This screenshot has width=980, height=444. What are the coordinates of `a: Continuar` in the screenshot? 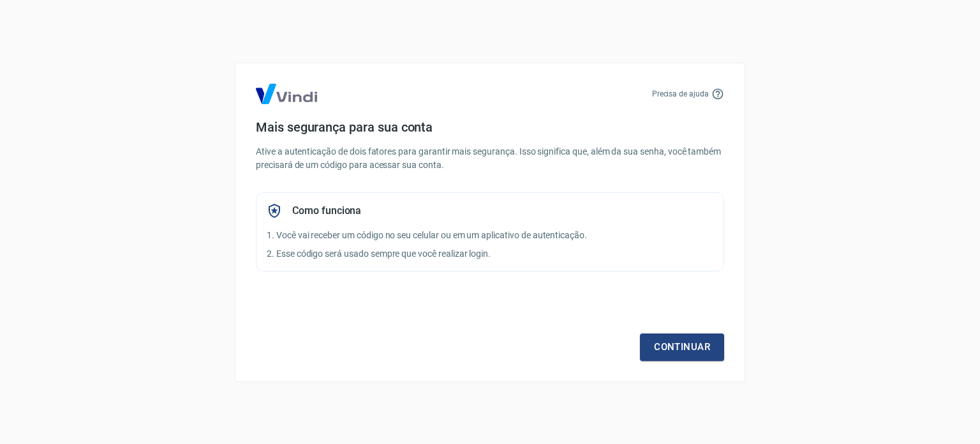 It's located at (682, 346).